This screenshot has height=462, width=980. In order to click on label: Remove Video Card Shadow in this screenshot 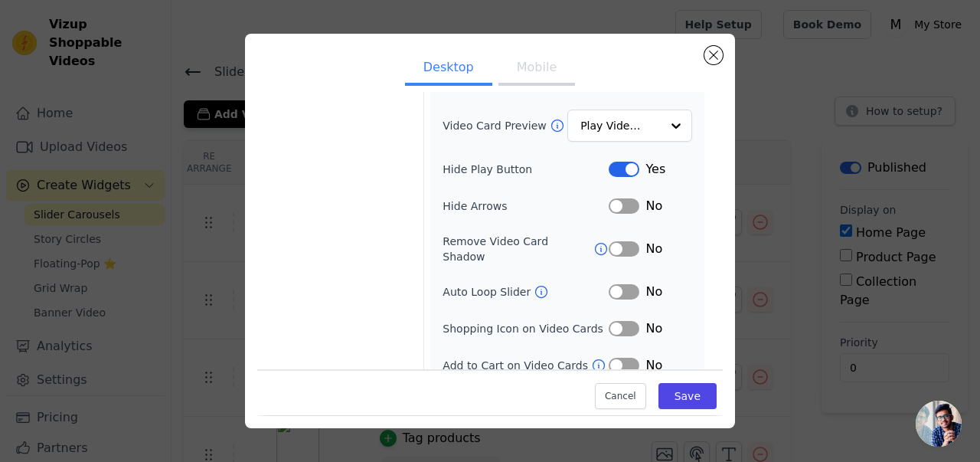, I will do `click(518, 249)`.